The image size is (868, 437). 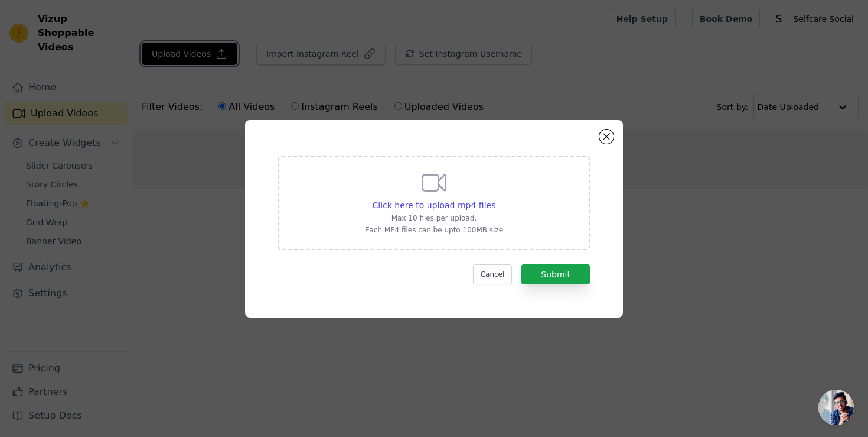 What do you see at coordinates (556, 274) in the screenshot?
I see `button: Submit` at bounding box center [556, 274].